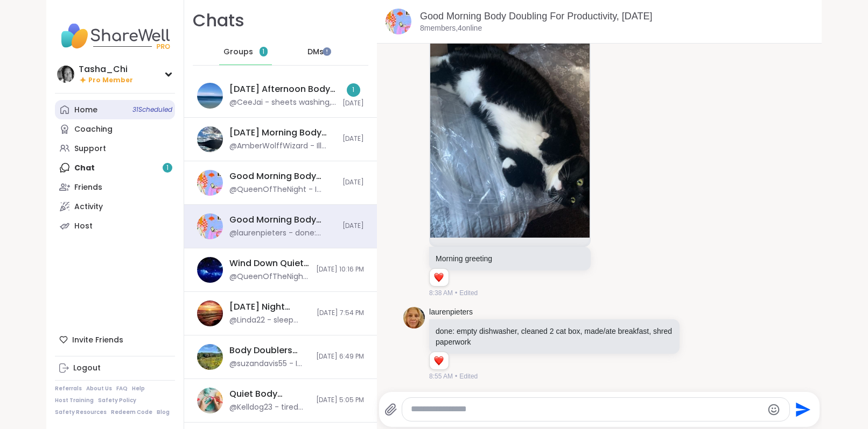 The image size is (868, 429). What do you see at coordinates (210, 357) in the screenshot?
I see `img: Body Doublers and Chillers in Nature! , Oct 04` at bounding box center [210, 357].